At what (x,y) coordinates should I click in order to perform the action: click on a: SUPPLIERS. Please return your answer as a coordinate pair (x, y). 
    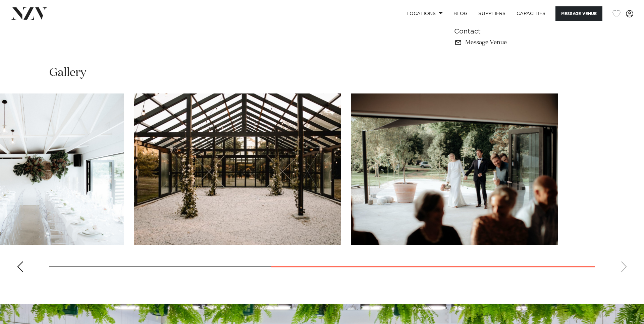
    Looking at the image, I should click on (492, 13).